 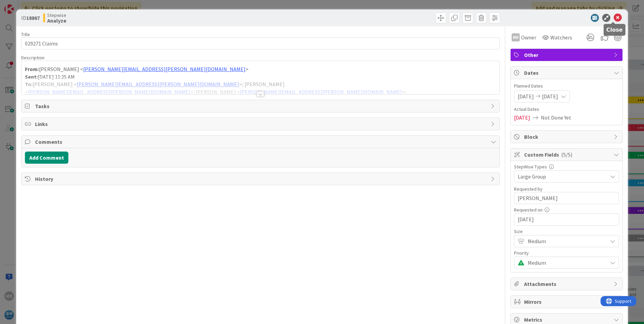 What do you see at coordinates (528, 37) in the screenshot?
I see `span: Owner` at bounding box center [528, 37].